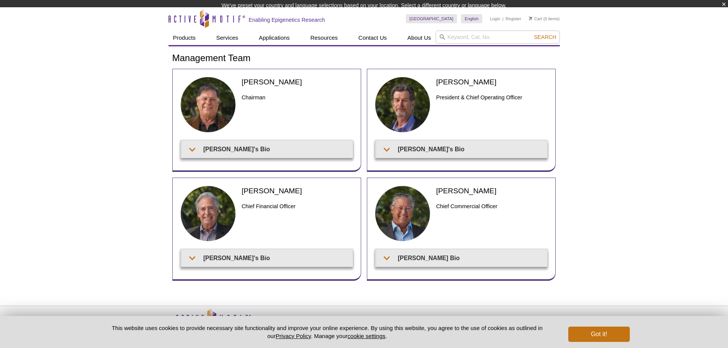 The image size is (728, 348). I want to click on a: Login, so click(495, 19).